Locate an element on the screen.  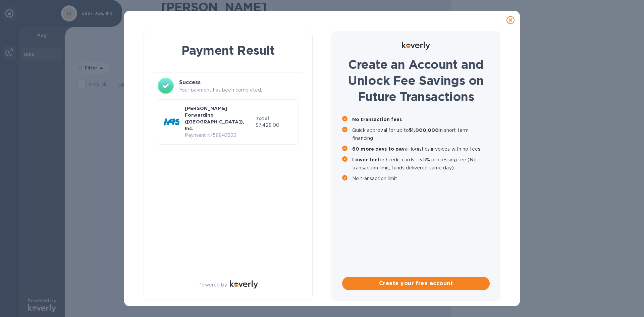
b: $1,000,000 is located at coordinates (423, 130).